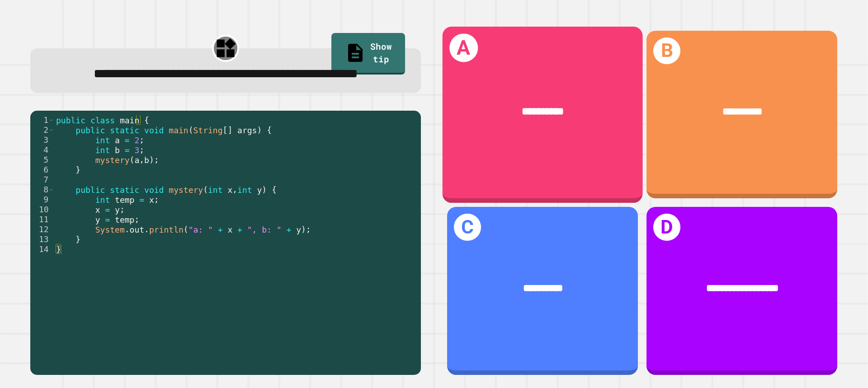 This screenshot has height=388, width=868. I want to click on div: 10, so click(42, 210).